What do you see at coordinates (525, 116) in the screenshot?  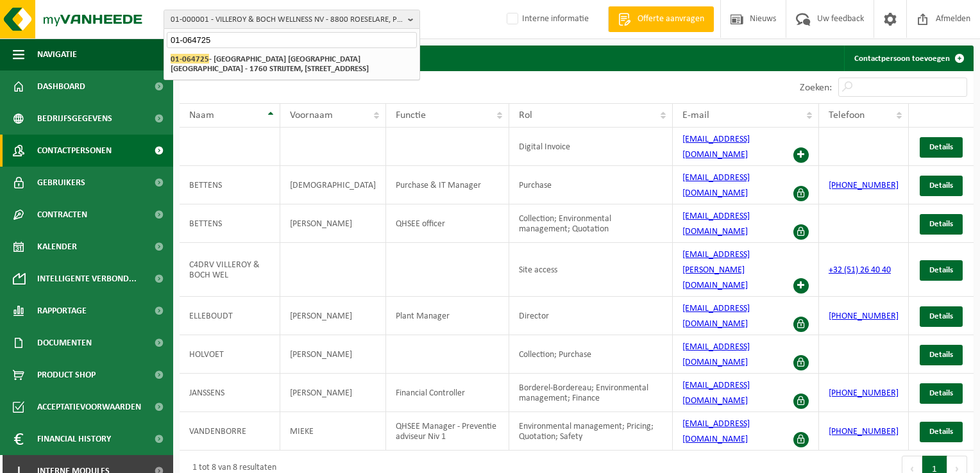 I see `span: Rol` at bounding box center [525, 116].